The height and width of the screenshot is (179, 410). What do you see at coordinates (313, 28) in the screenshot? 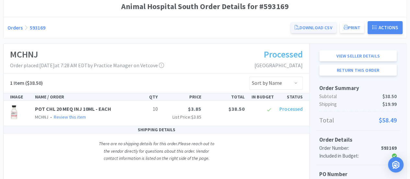
I see `a: Download CSV` at bounding box center [313, 28].